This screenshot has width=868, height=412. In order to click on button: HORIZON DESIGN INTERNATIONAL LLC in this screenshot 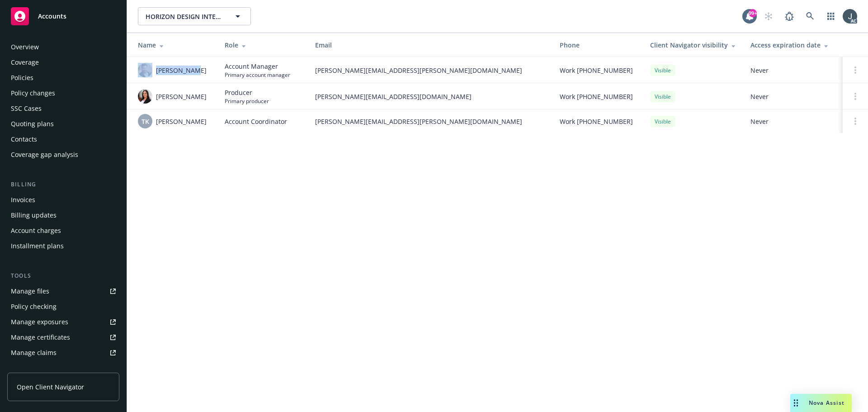, I will do `click(194, 16)`.